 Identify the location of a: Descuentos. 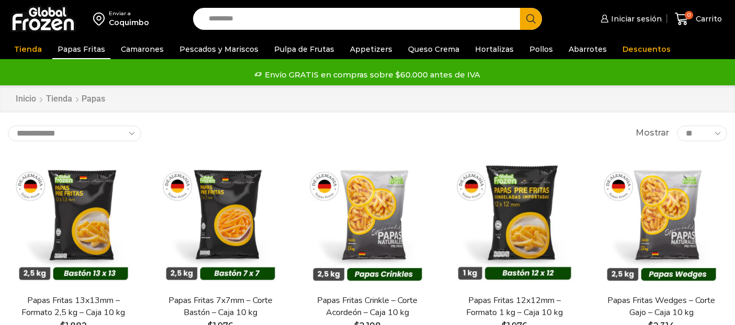
(647, 49).